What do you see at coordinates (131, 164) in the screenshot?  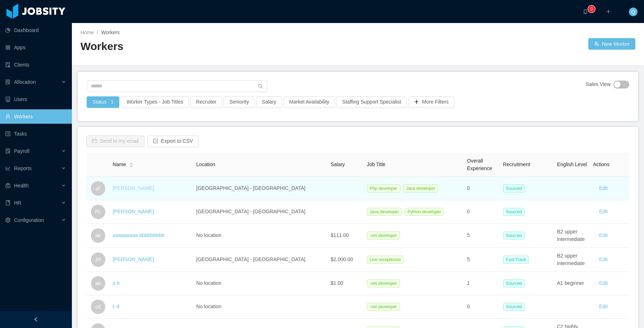 I see `div: Sort` at bounding box center [131, 164].